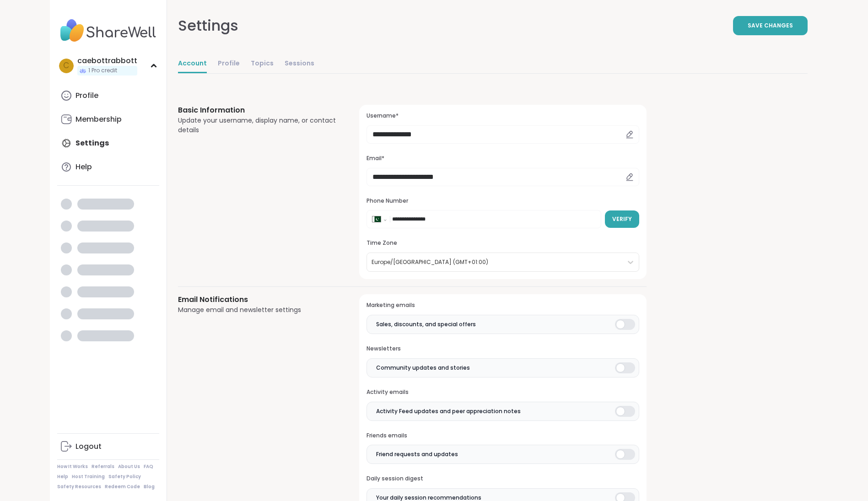  Describe the element at coordinates (73, 467) in the screenshot. I see `a: How It Works` at that location.